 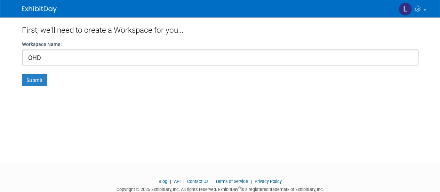 I want to click on a: Contact Us, so click(x=198, y=181).